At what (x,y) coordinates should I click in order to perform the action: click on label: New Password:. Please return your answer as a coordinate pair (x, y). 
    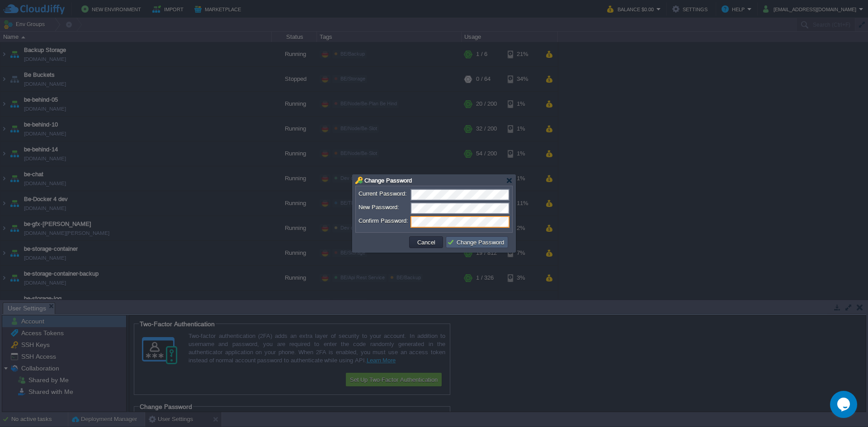
    Looking at the image, I should click on (384, 207).